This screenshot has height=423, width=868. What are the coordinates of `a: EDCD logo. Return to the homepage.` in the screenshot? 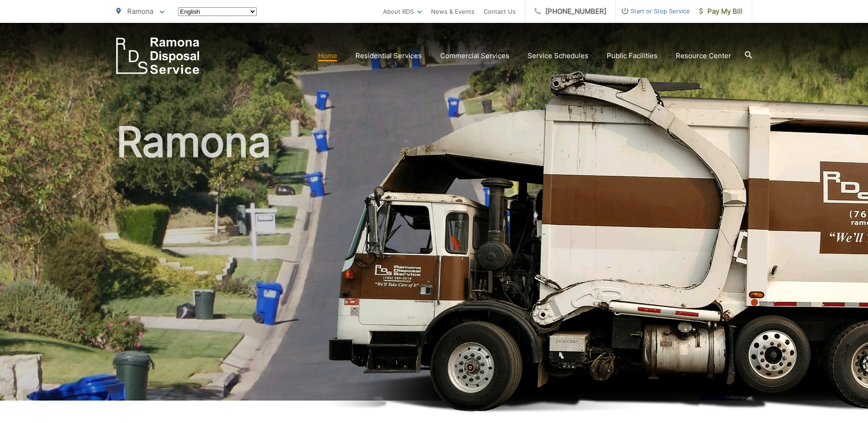 It's located at (158, 56).